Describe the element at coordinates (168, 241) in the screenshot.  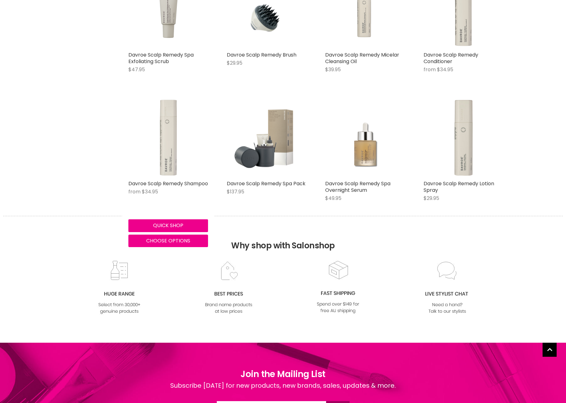
I see `button: Choose options` at that location.